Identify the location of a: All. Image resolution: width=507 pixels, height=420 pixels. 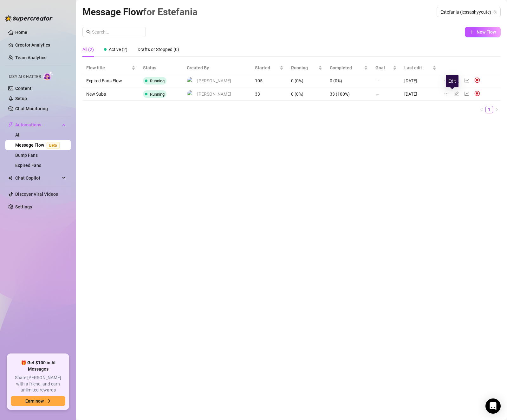
(18, 135).